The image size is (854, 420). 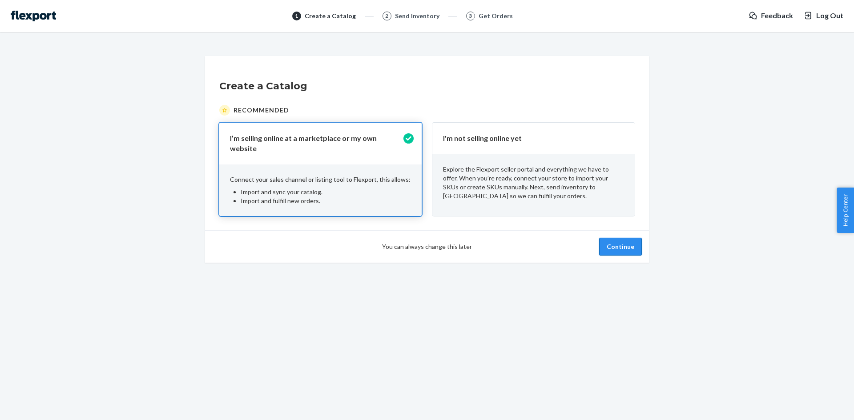 I want to click on a: Feedback, so click(x=771, y=16).